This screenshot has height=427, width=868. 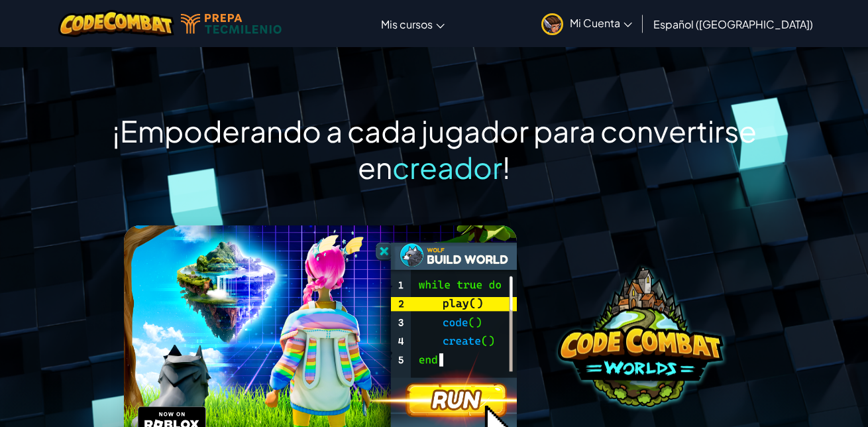 I want to click on span: Mi Cuenta, so click(x=601, y=22).